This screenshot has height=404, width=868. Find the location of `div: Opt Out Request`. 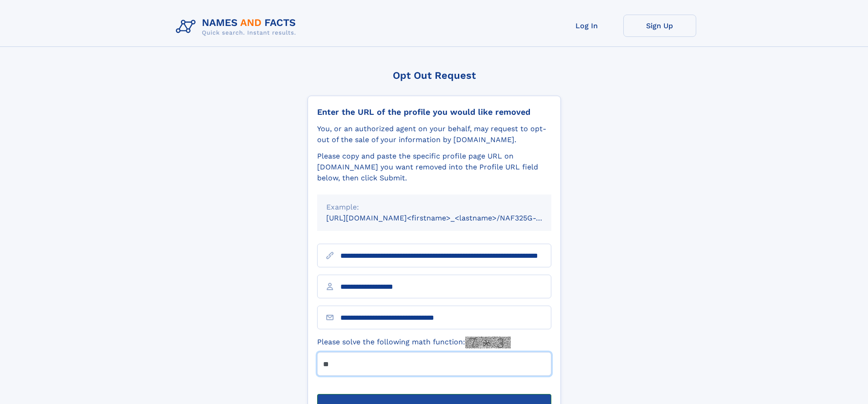

div: Opt Out Request is located at coordinates (434, 75).